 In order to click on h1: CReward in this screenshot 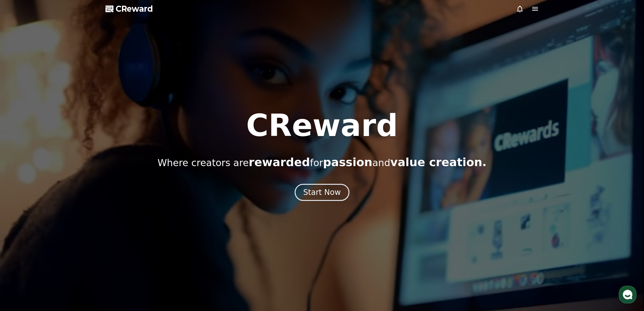, I will do `click(322, 126)`.